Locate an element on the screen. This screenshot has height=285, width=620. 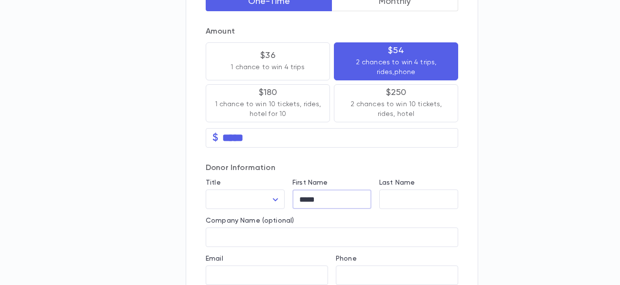
p: $180 is located at coordinates (268, 93).